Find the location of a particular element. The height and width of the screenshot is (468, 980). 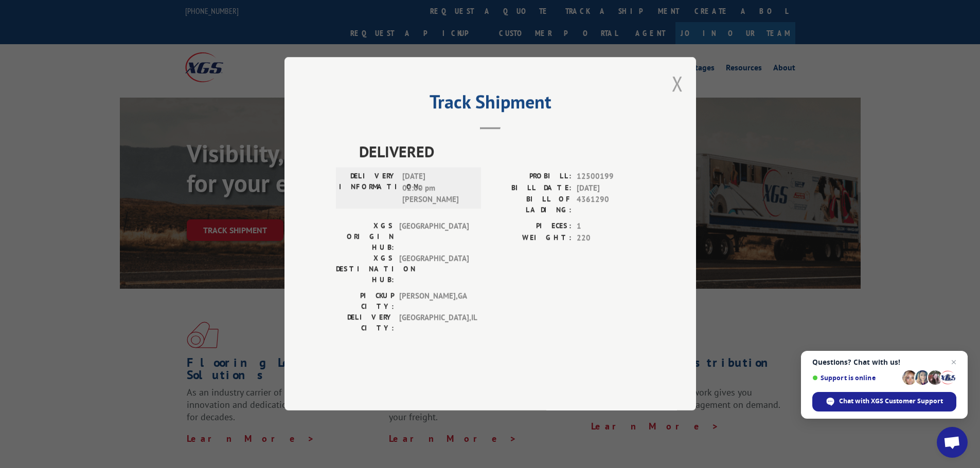

label: PICKUP CITY: is located at coordinates (364, 302).